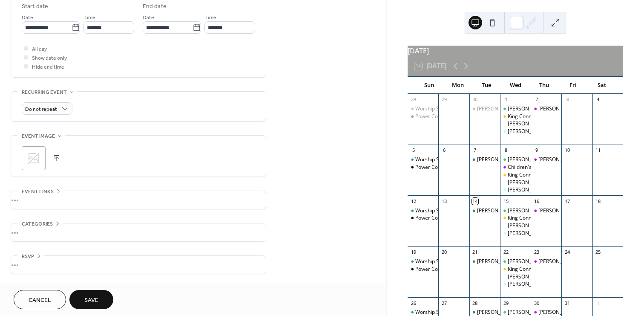 This screenshot has width=644, height=316. I want to click on div: 4, so click(598, 99).